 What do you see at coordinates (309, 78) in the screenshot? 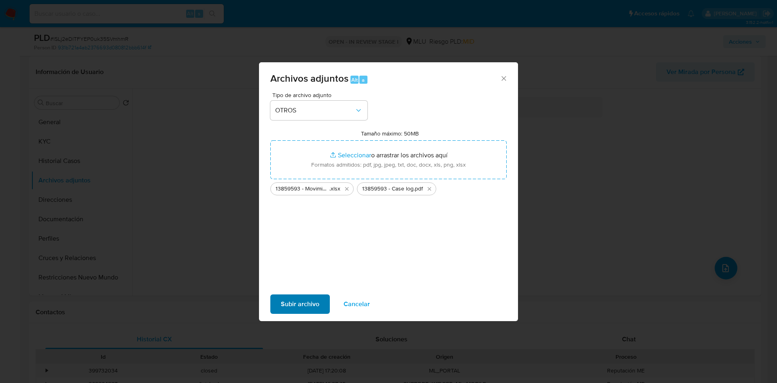
I see `span: Archivos adjuntos` at bounding box center [309, 78].